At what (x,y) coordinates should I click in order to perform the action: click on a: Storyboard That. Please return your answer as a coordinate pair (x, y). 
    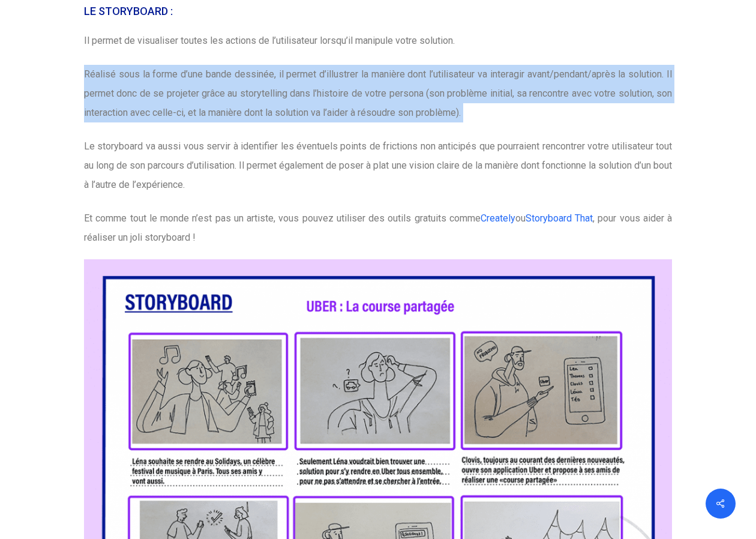
    Looking at the image, I should click on (559, 218).